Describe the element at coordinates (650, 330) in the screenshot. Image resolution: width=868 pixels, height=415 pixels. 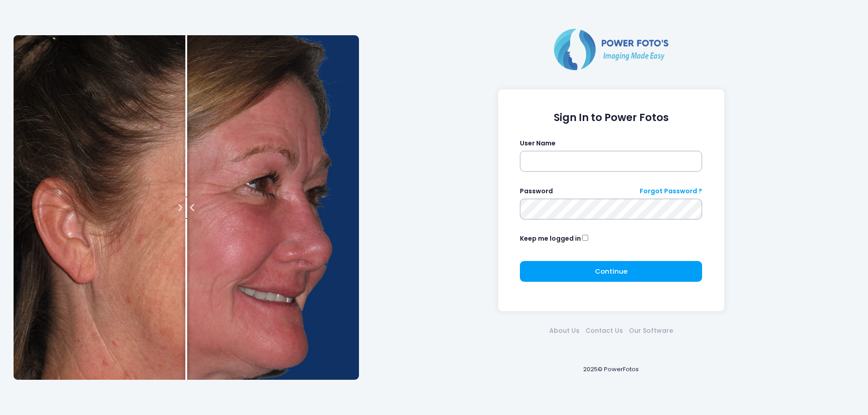
I see `a: Our Software` at that location.